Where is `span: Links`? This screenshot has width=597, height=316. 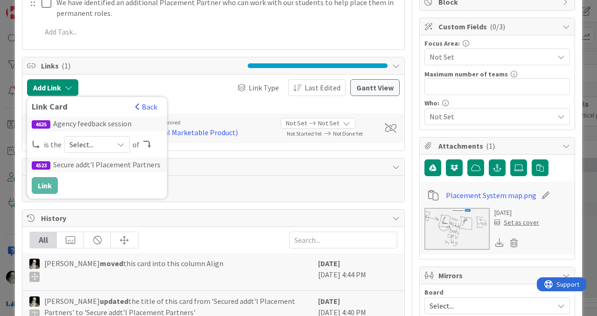
span: Links is located at coordinates (142, 66).